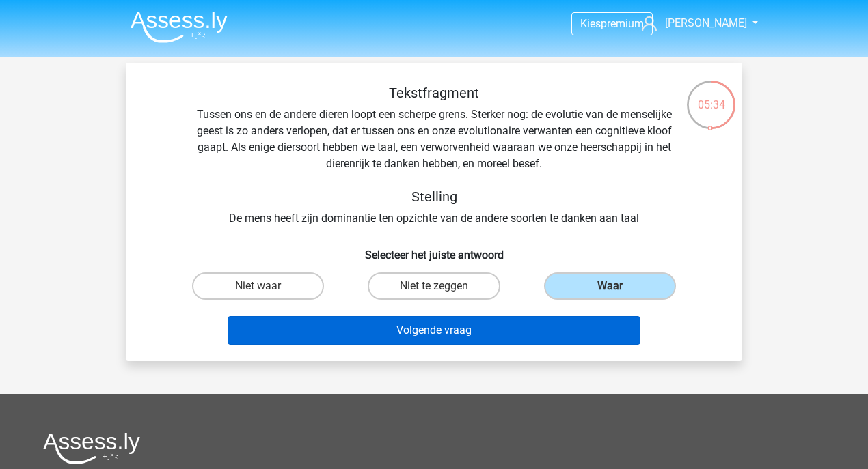 The height and width of the screenshot is (469, 868). Describe the element at coordinates (622, 23) in the screenshot. I see `span: premium` at that location.